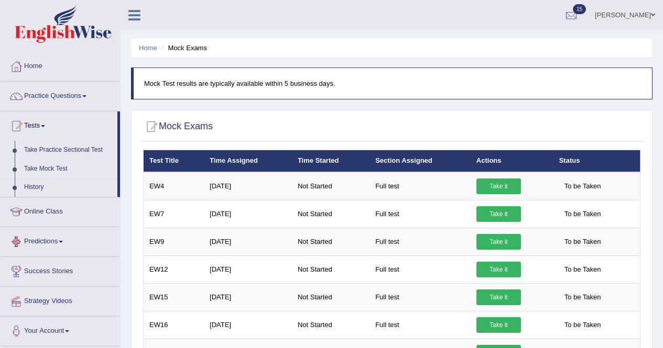 The image size is (663, 348). What do you see at coordinates (331, 161) in the screenshot?
I see `th: Time Started` at bounding box center [331, 161].